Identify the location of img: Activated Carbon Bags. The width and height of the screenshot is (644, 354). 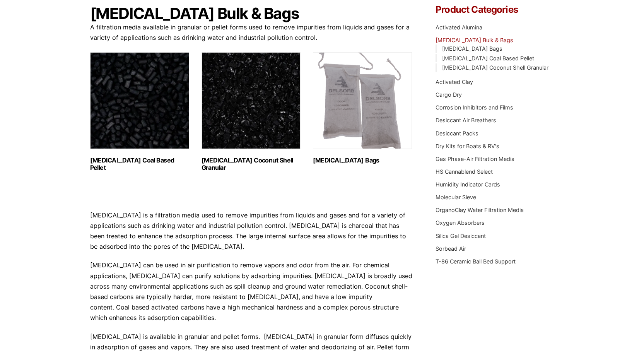
(362, 101).